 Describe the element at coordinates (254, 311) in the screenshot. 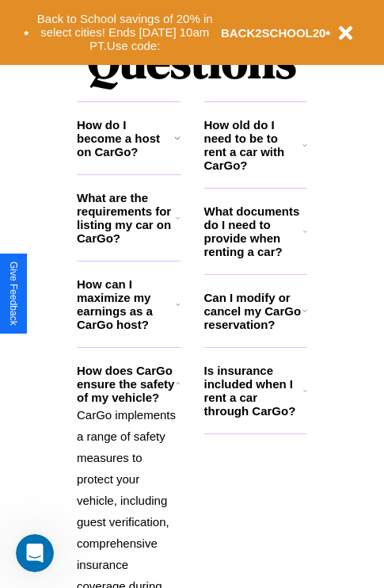

I see `h3: Can I modify or cancel my CarGo reservation?` at that location.